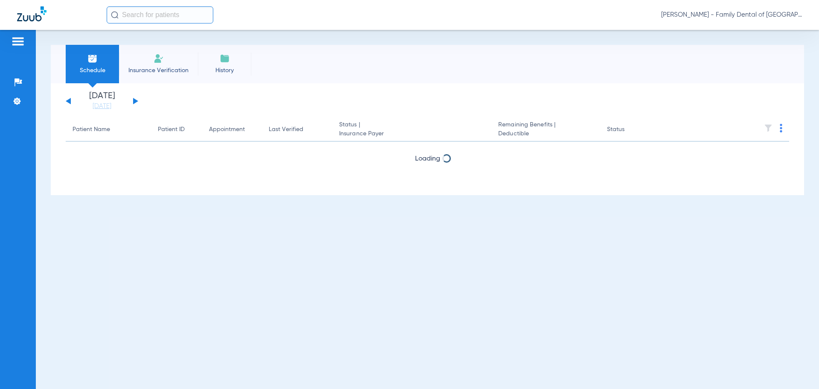  Describe the element at coordinates (159, 58) in the screenshot. I see `img: Manual Insurance Verification` at that location.